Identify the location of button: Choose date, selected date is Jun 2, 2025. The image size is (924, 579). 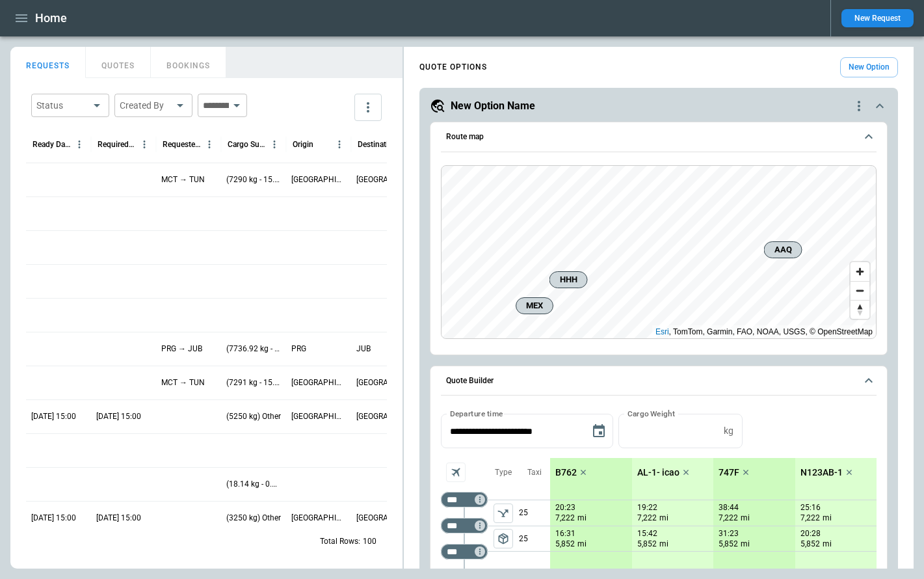
(599, 432).